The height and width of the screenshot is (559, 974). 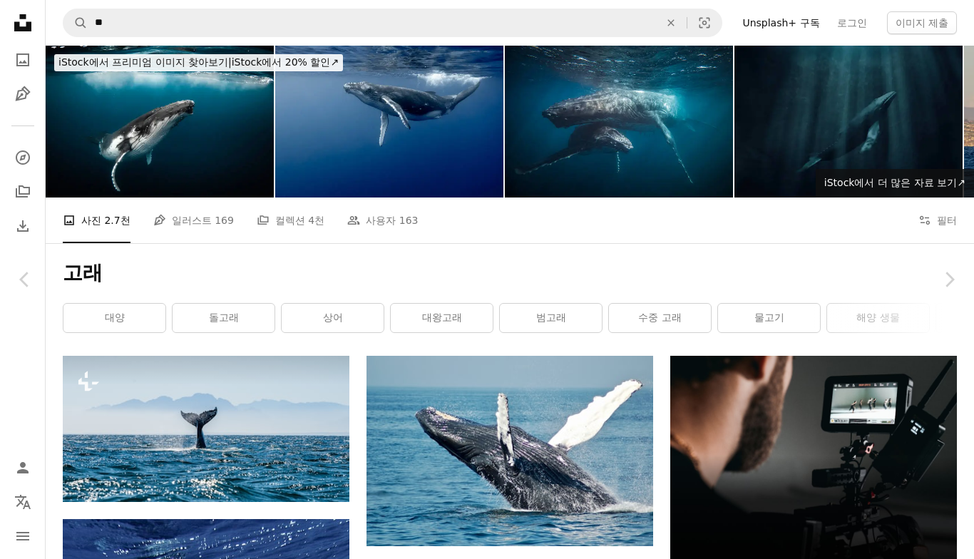 What do you see at coordinates (852, 23) in the screenshot?
I see `a: 로그인` at bounding box center [852, 23].